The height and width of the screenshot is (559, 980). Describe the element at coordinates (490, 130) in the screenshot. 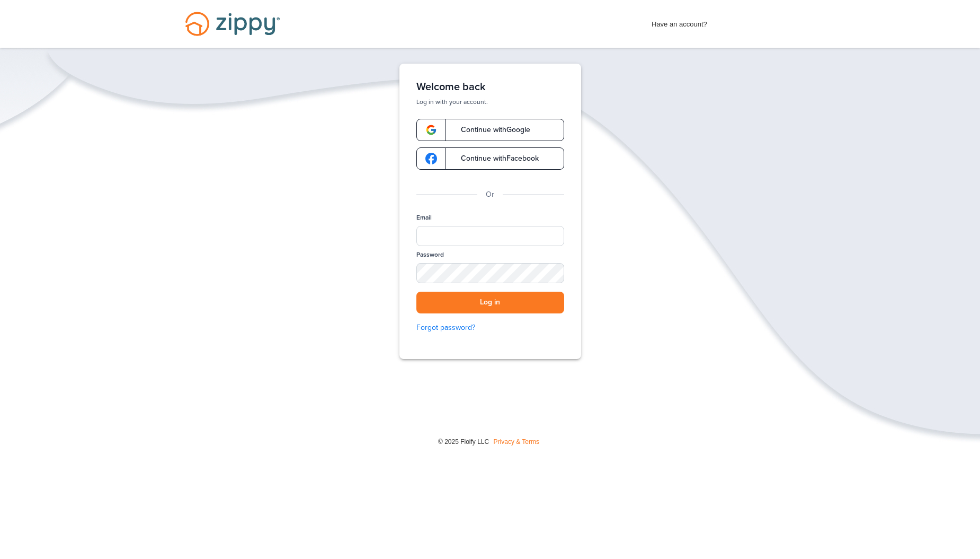

I see `span: Continue with Google` at that location.